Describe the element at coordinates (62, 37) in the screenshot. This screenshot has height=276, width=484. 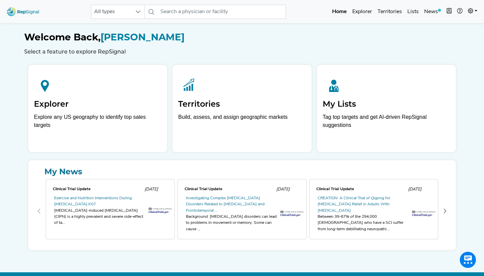
I see `span: Welcome Back,` at that location.